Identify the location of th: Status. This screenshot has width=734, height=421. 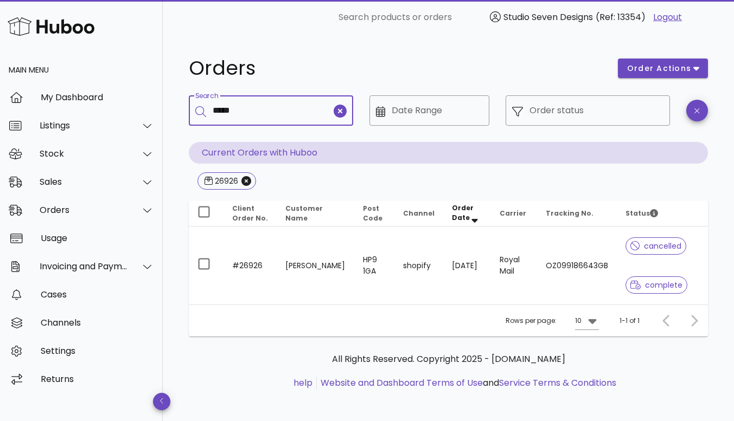
(662, 214).